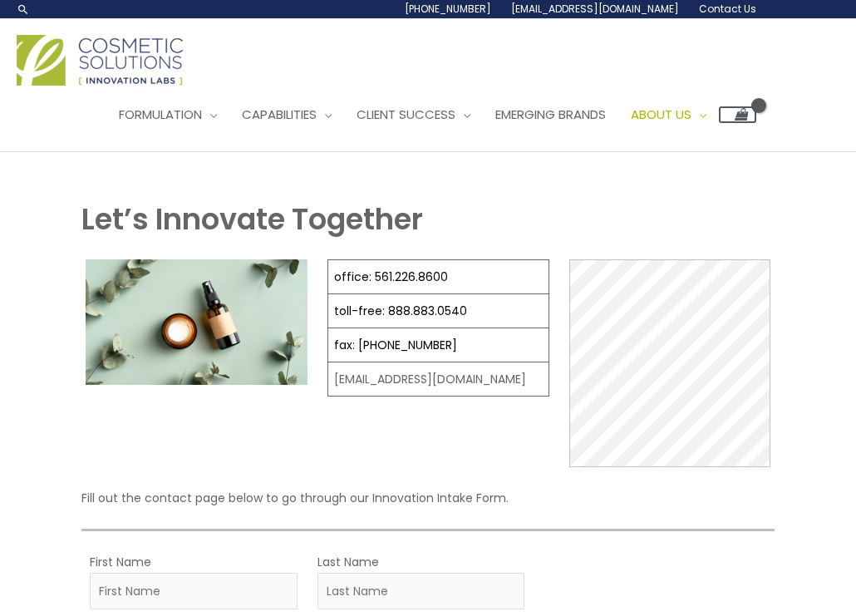 This screenshot has height=616, width=856. What do you see at coordinates (550, 115) in the screenshot?
I see `a: Emerging Brands` at bounding box center [550, 115].